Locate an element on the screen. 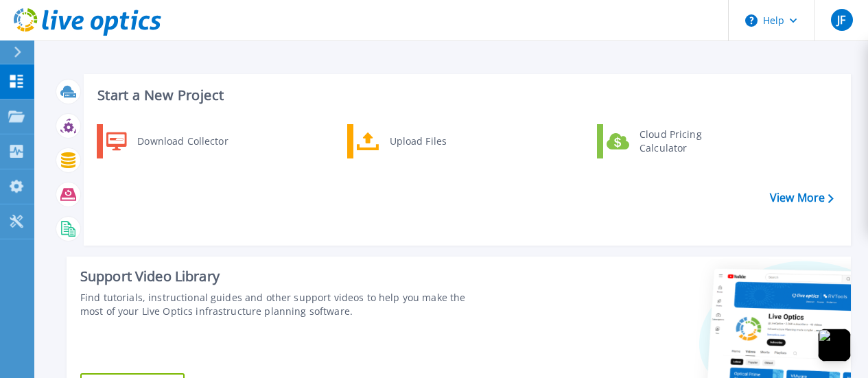 The width and height of the screenshot is (868, 378). div: Upload Files is located at coordinates (434, 141).